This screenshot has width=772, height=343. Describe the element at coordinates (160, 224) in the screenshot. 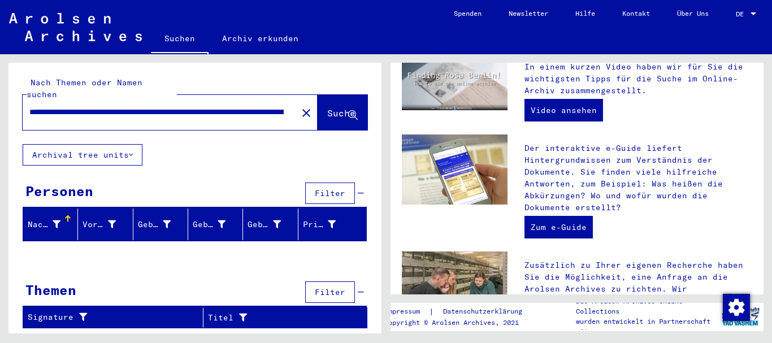

I see `mat-header-cell: Geburtsname` at that location.